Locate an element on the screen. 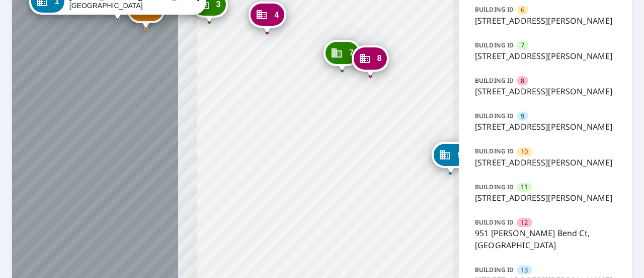  span: 4 is located at coordinates (277, 14).